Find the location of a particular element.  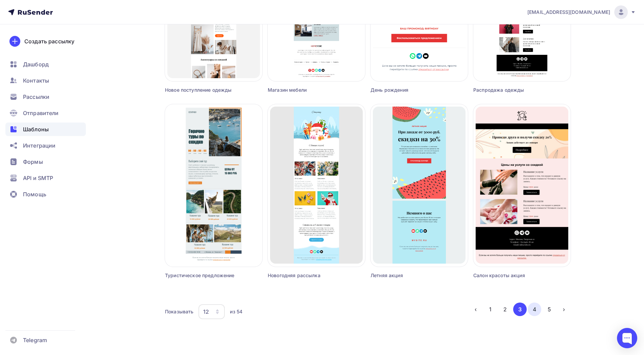

button: Go to page 1 is located at coordinates (490, 309).